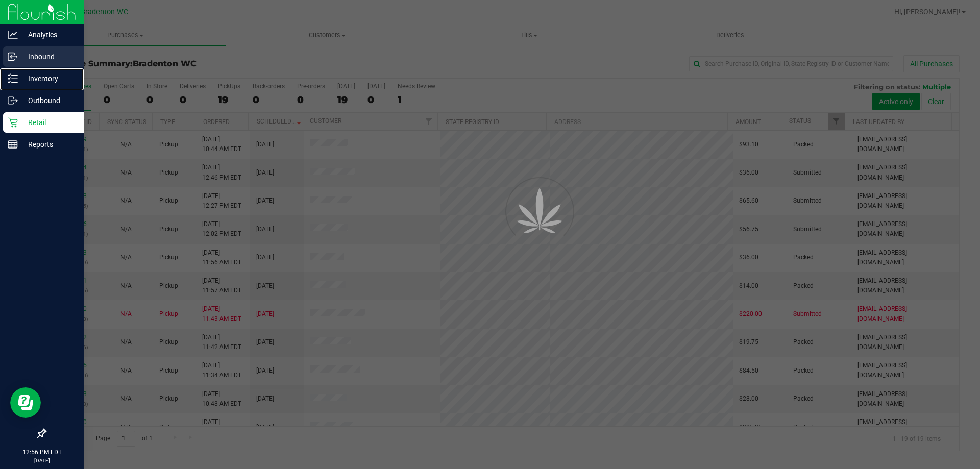 This screenshot has height=469, width=980. What do you see at coordinates (42, 452) in the screenshot?
I see `p: 12:56 PM EDT` at bounding box center [42, 452].